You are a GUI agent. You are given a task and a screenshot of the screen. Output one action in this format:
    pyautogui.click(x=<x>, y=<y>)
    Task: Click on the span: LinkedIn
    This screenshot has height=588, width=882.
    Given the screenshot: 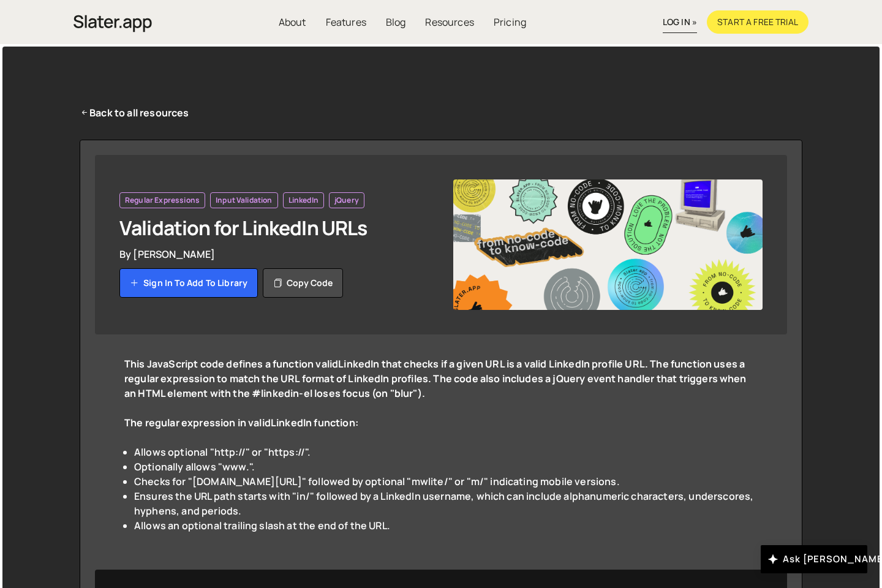 What is the action you would take?
    pyautogui.click(x=303, y=201)
    